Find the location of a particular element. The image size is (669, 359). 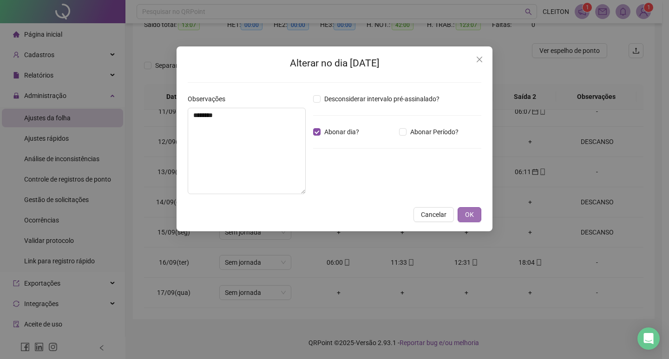

label: Observações is located at coordinates (210, 99).